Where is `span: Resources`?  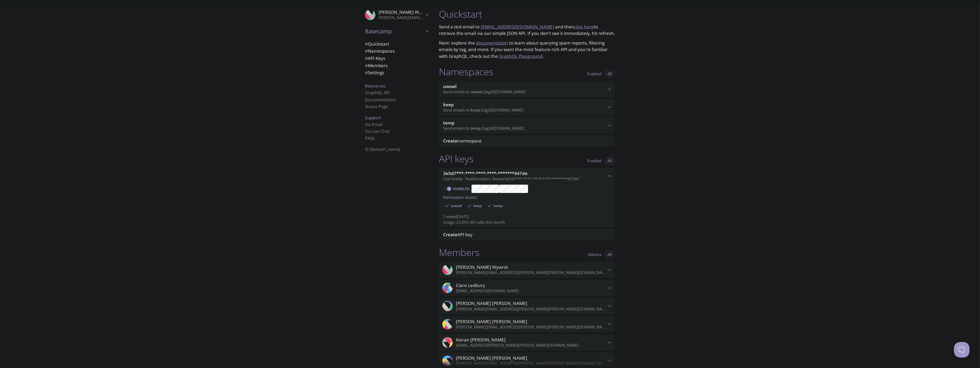
span: Resources is located at coordinates (375, 86).